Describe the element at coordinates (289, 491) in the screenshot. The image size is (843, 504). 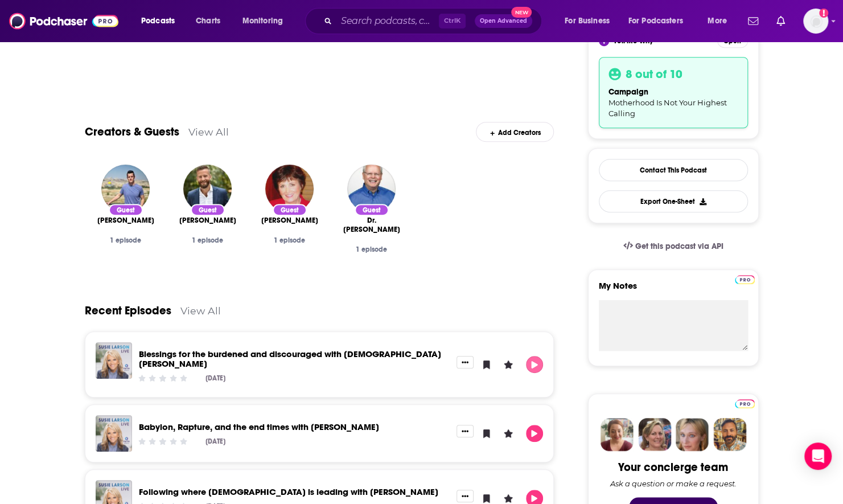
I see `a: Following where God is leading with Carl Ralston` at that location.